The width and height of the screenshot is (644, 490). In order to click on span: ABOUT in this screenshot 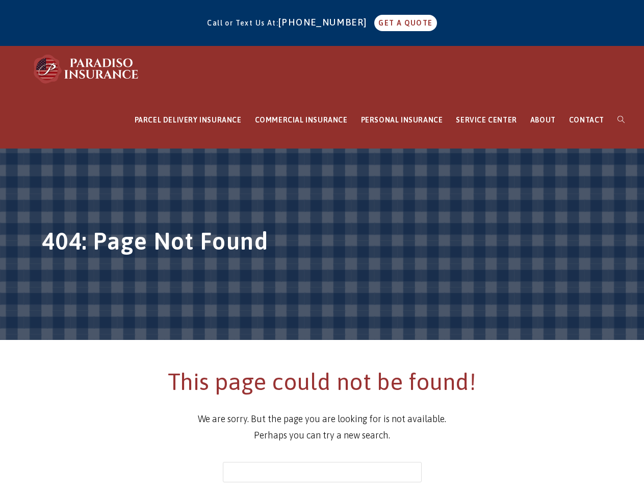, I will do `click(543, 120)`.